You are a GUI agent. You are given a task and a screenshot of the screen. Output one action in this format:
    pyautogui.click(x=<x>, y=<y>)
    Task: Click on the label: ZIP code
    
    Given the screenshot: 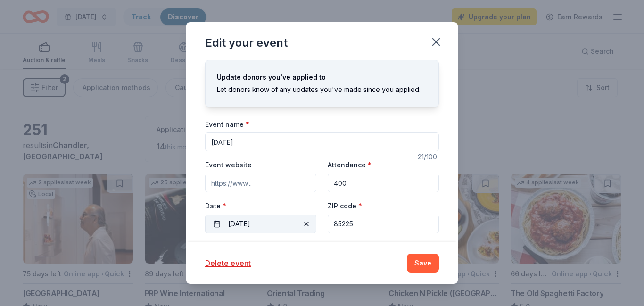 What is the action you would take?
    pyautogui.click(x=344, y=206)
    